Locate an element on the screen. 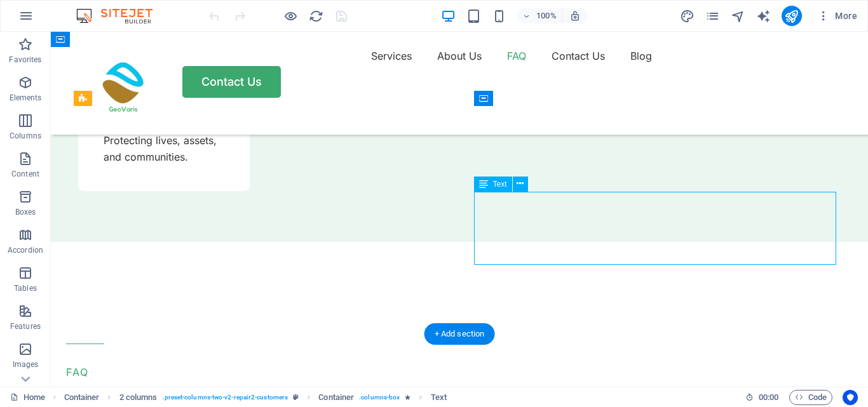 Image resolution: width=868 pixels, height=407 pixels. i: Reload page is located at coordinates (316, 16).